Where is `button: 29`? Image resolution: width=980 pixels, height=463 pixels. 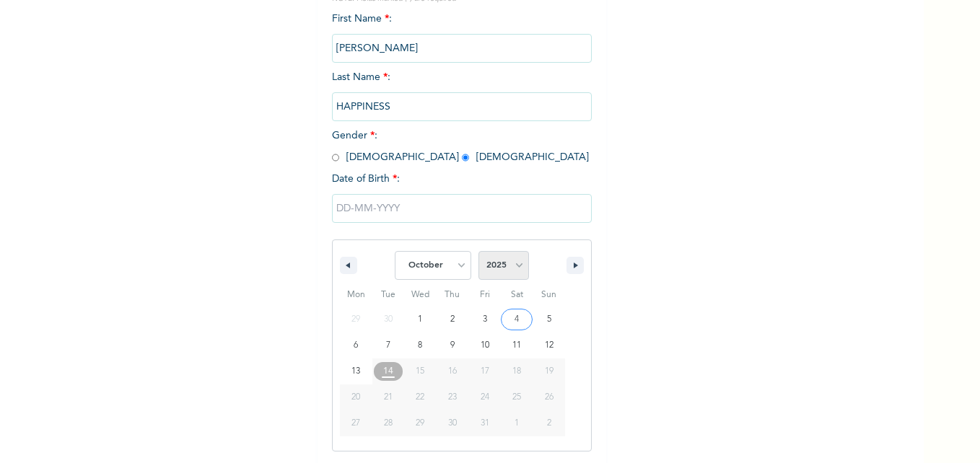
button: 29 is located at coordinates (420, 423).